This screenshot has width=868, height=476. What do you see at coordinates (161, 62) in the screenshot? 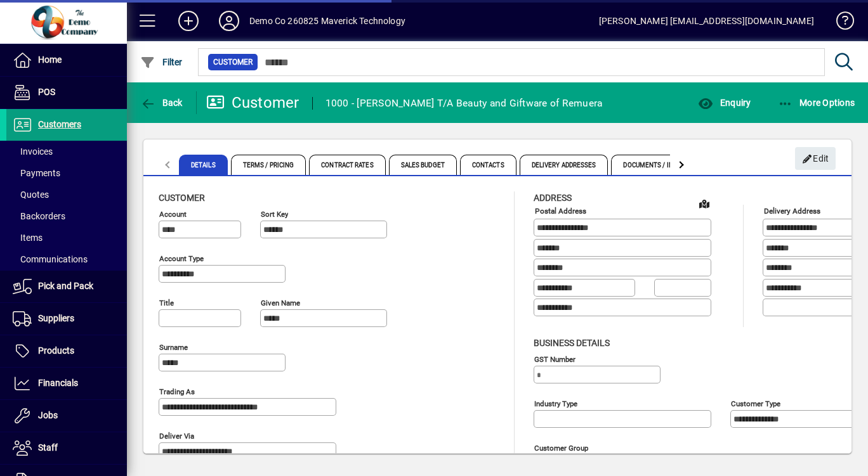
I see `span: Filter` at bounding box center [161, 62].